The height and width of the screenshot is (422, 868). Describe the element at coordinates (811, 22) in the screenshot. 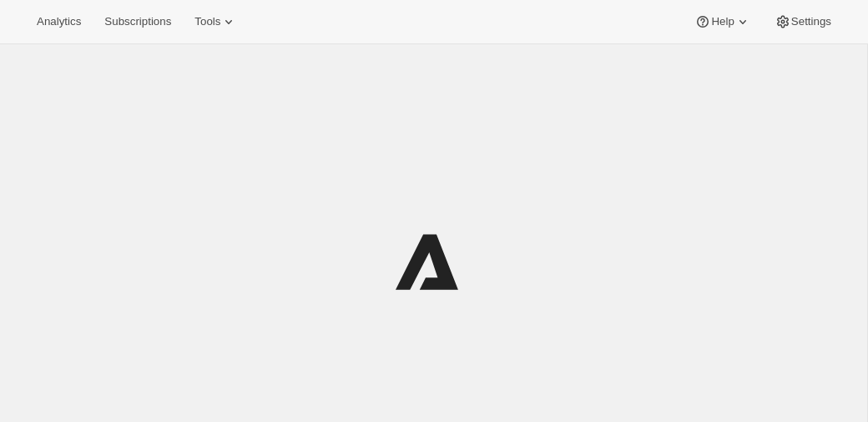

I see `span: Settings` at that location.